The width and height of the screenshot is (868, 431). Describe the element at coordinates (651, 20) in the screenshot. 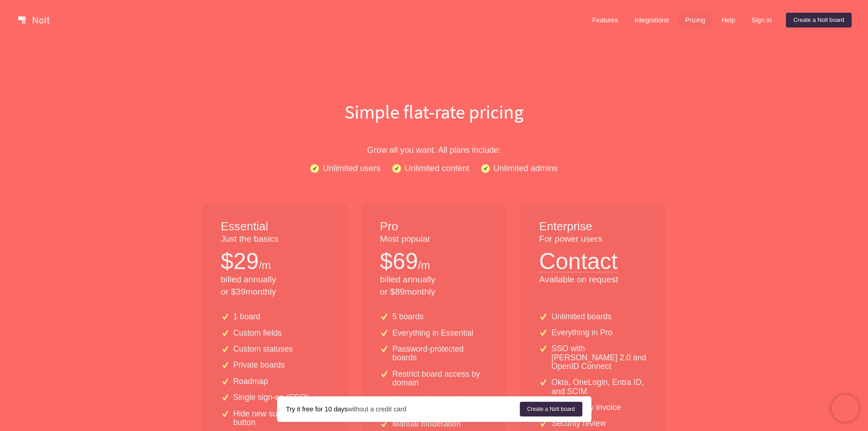

I see `a: Integrations` at that location.